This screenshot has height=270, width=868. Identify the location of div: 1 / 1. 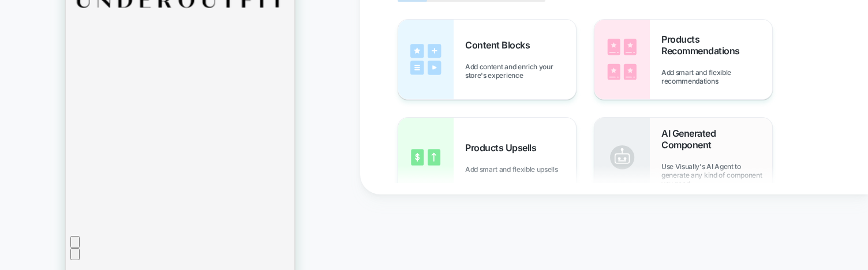
(119, 9).